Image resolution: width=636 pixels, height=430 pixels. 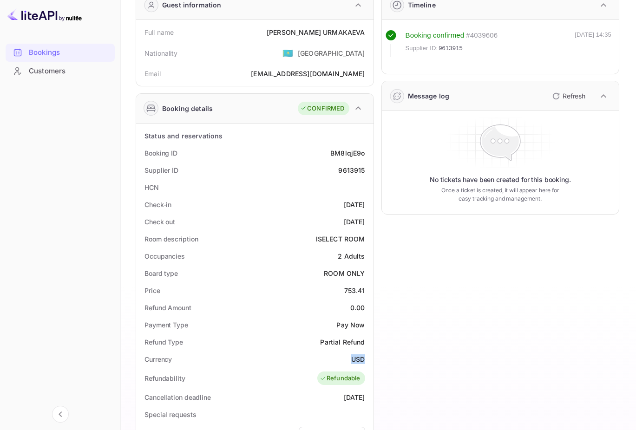 What do you see at coordinates (322, 109) in the screenshot?
I see `div: CONFIRMED` at bounding box center [322, 109].